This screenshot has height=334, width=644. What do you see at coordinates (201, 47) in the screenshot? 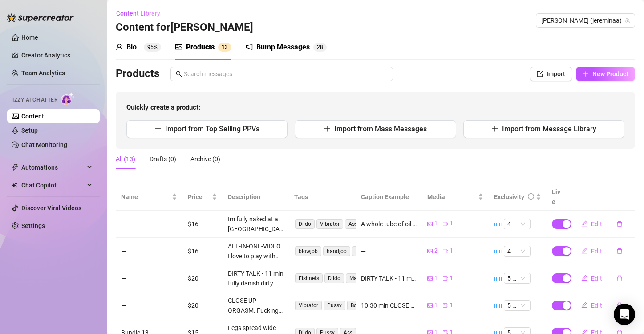
I see `div: Products` at bounding box center [201, 47].